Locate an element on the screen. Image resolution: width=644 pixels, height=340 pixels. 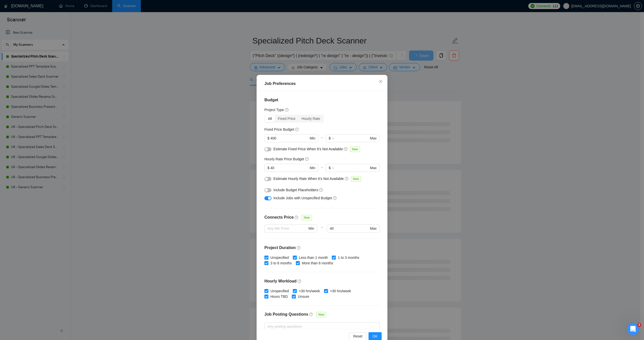
div: All is located at coordinates (270, 119).